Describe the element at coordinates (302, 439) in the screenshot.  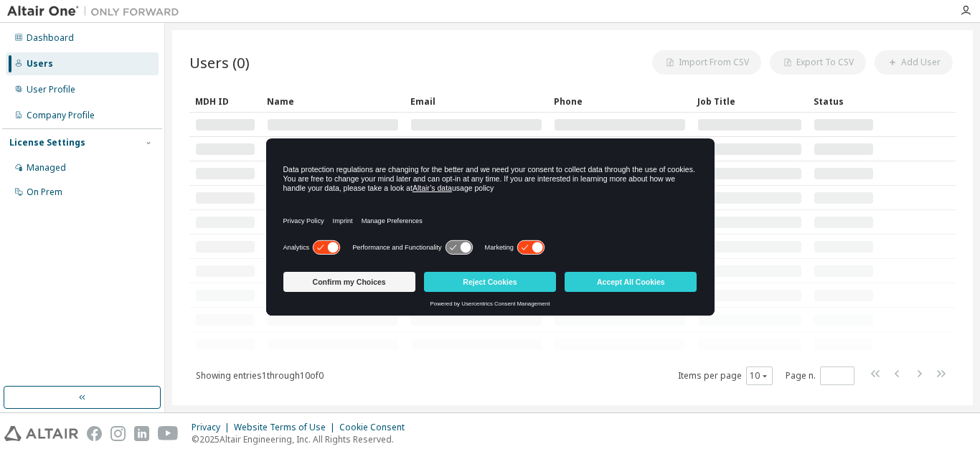
I see `p: © 2025 Altair Engineering, Inc. All Rights Reserved.` at that location.